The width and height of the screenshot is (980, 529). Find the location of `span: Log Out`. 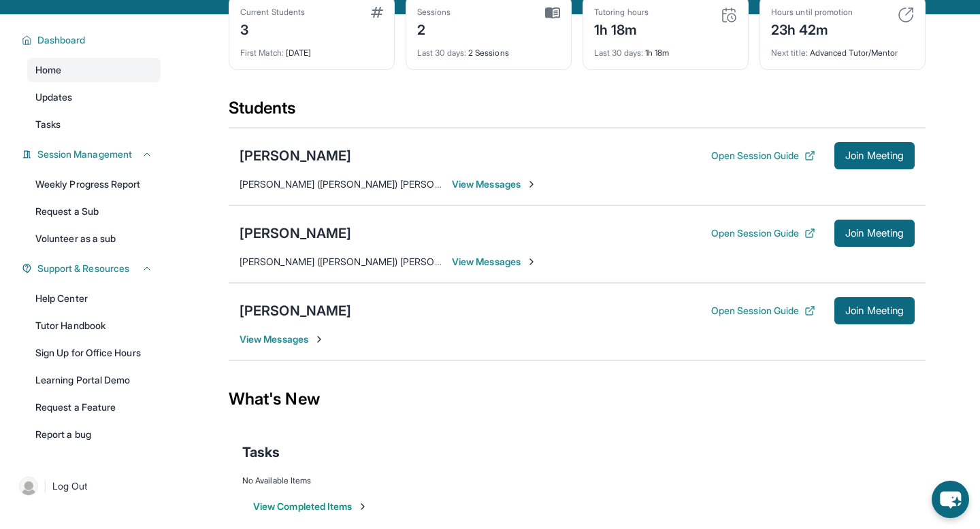

span: Log Out is located at coordinates (70, 486).